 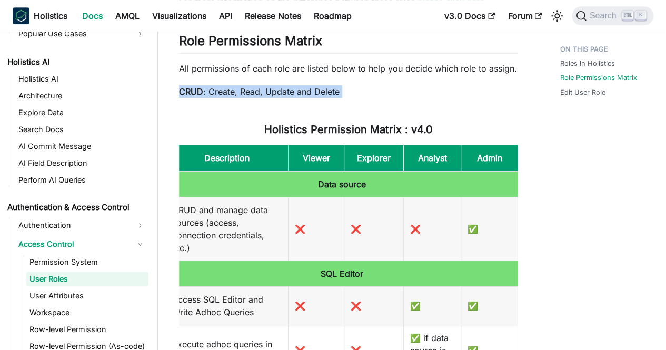 I want to click on a: Permission System, so click(x=87, y=262).